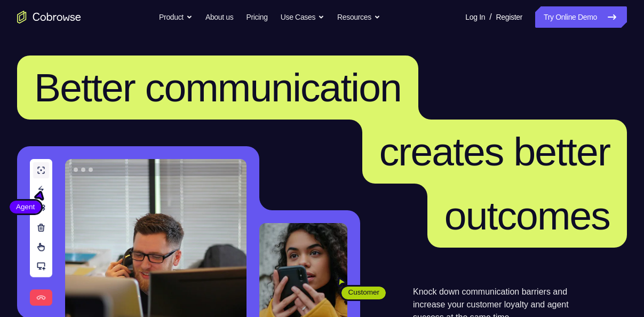 The height and width of the screenshot is (317, 644). Describe the element at coordinates (581, 17) in the screenshot. I see `a: Try Online Demo` at that location.